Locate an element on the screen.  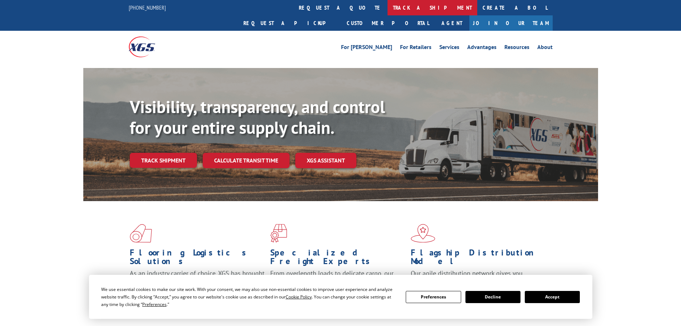
button: Preferences is located at coordinates (433, 297).